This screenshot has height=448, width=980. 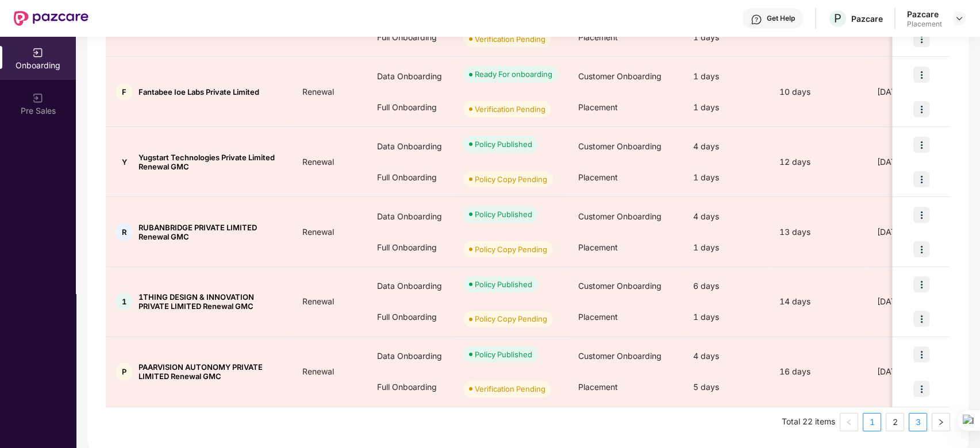 I want to click on button: left, so click(x=849, y=422).